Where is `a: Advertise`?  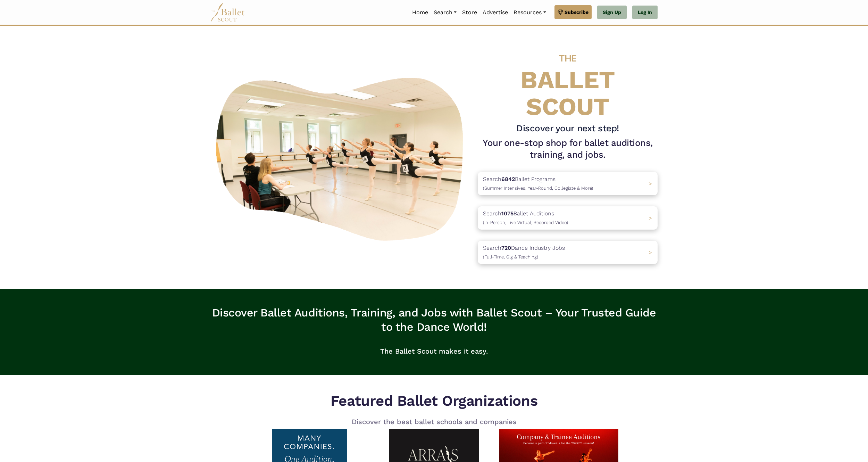 a: Advertise is located at coordinates (495, 13).